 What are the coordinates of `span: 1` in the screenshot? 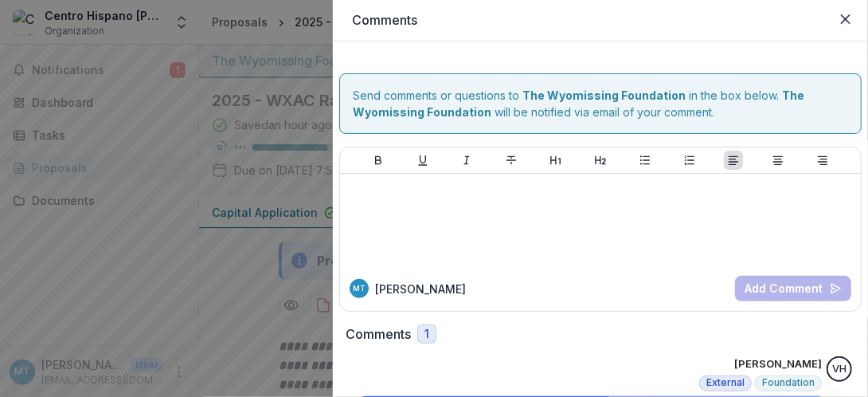 It's located at (427, 334).